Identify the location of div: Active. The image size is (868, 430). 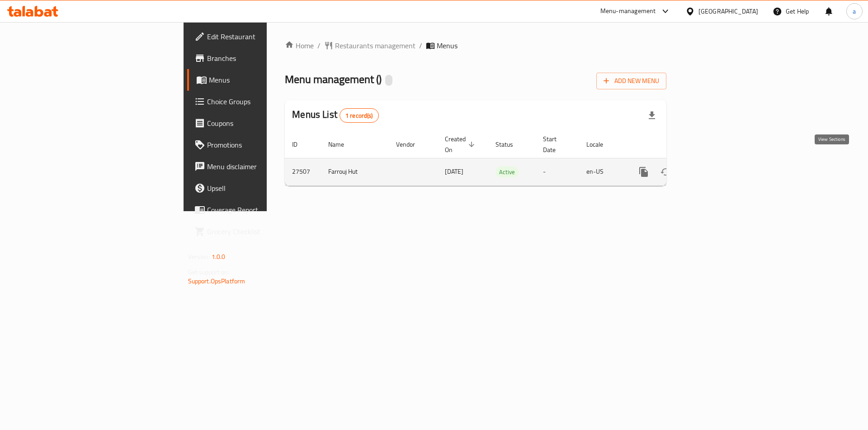
(506, 172).